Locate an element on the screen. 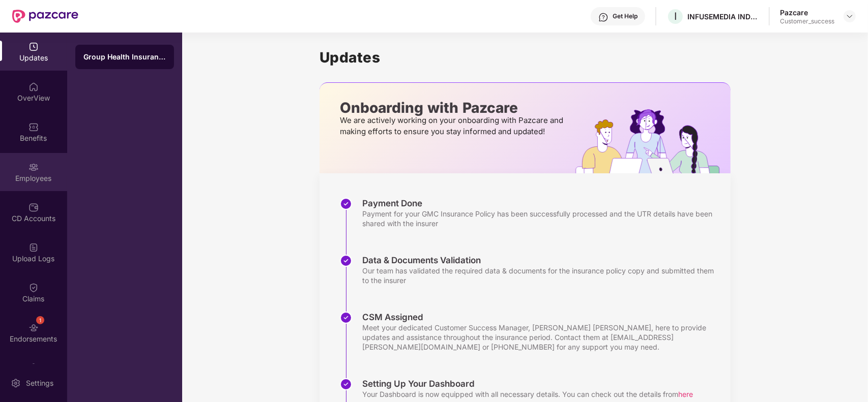  p: Onboarding with Pazcare is located at coordinates (453, 108).